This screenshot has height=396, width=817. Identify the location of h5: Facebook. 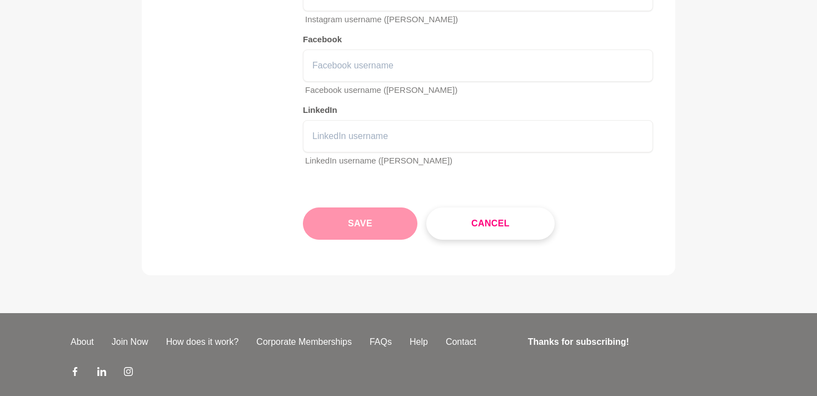
(478, 39).